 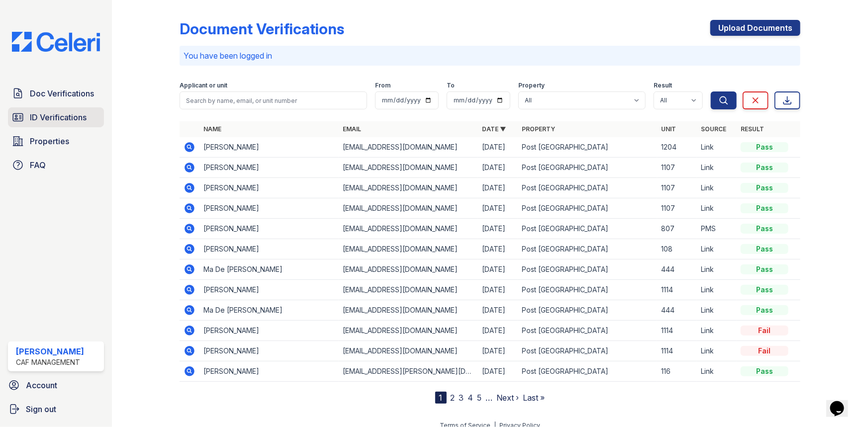 What do you see at coordinates (58, 117) in the screenshot?
I see `span: ID Verifications` at bounding box center [58, 117].